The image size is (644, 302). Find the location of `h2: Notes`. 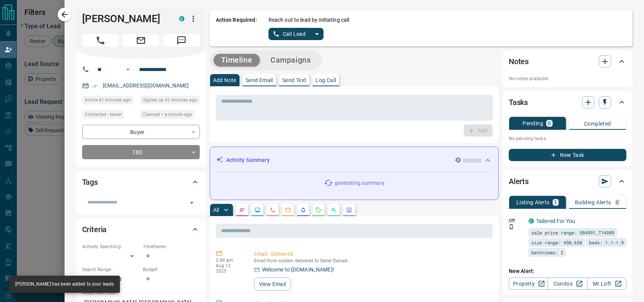

h2: Notes is located at coordinates (519, 62).